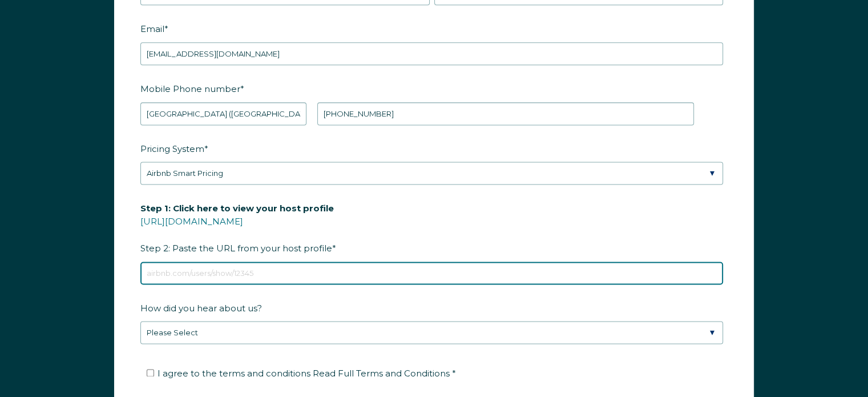 This screenshot has height=397, width=868. I want to click on span: Email, so click(152, 29).